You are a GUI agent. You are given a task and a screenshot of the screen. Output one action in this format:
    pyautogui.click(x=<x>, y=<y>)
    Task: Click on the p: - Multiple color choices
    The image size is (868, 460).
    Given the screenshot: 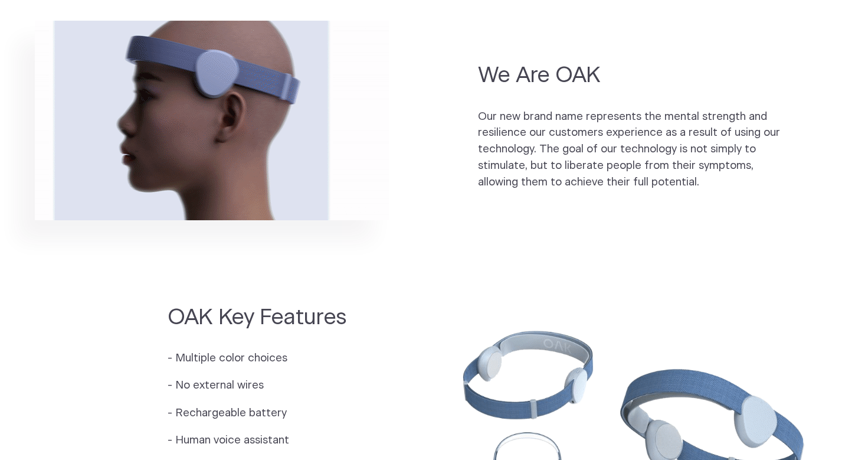 What is the action you would take?
    pyautogui.click(x=257, y=358)
    